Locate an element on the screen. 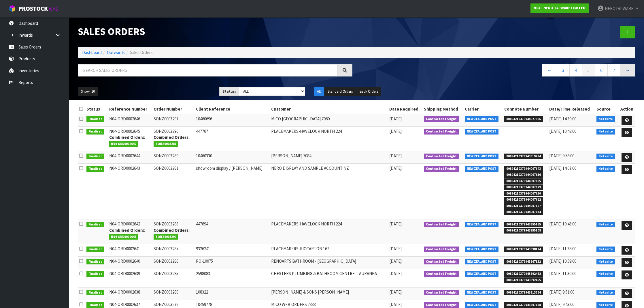  td: SONZ0003287 is located at coordinates (173, 250).